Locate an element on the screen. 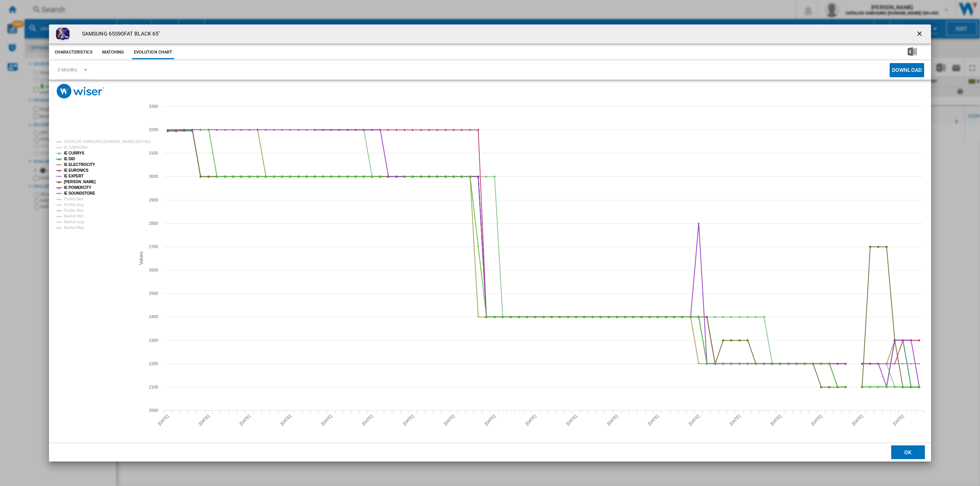 The width and height of the screenshot is (980, 486). button: getI18NText('BUTTONS.CLOSE_DIALOG') is located at coordinates (920, 34).